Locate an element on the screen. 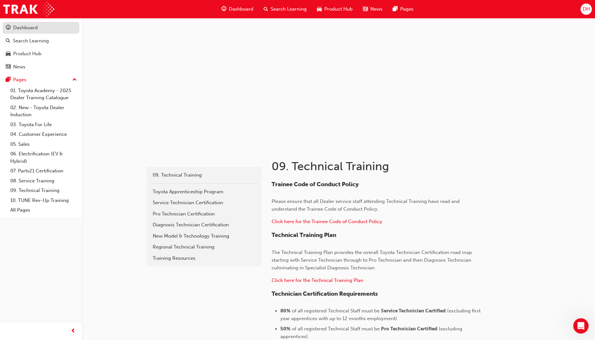 The image size is (595, 340). button: DH is located at coordinates (586, 9).